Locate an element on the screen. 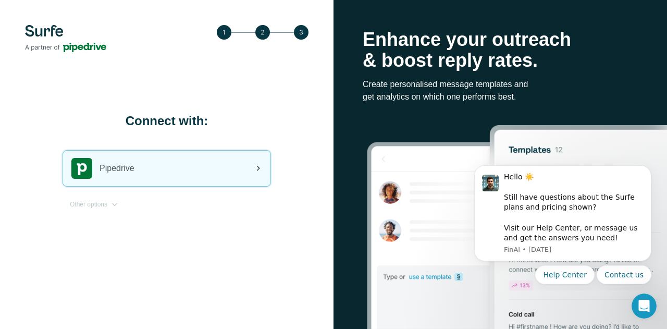  img: Profile image for FinAI is located at coordinates (32, 27).